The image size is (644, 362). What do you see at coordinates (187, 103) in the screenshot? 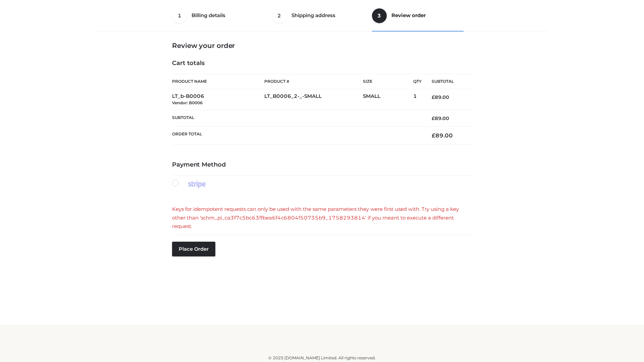
I see `small: Vendor: B0006` at bounding box center [187, 103].